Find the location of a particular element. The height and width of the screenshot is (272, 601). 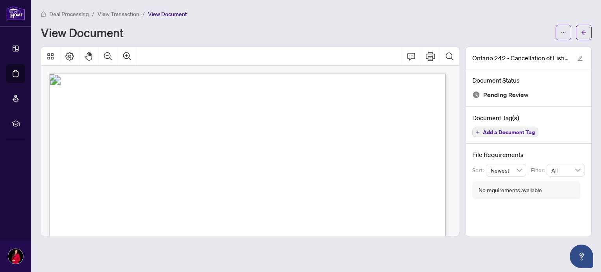

span: arrow-left is located at coordinates (584, 32).